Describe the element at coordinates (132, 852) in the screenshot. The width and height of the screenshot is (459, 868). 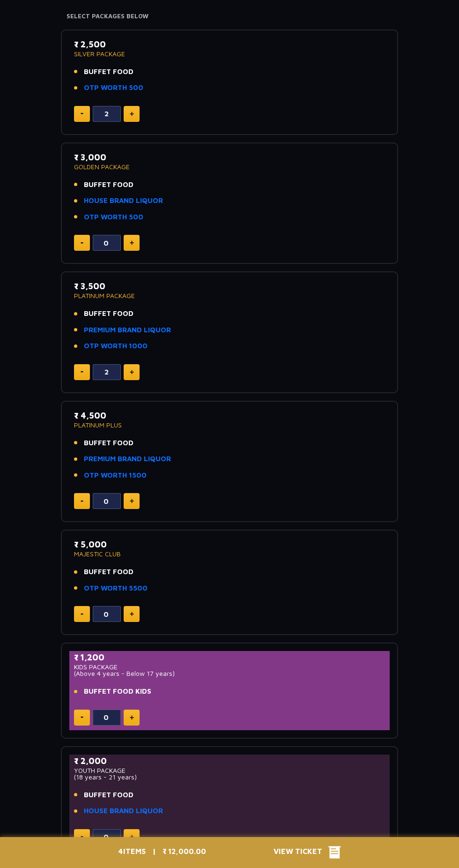
I see `p: ITEMS` at that location.